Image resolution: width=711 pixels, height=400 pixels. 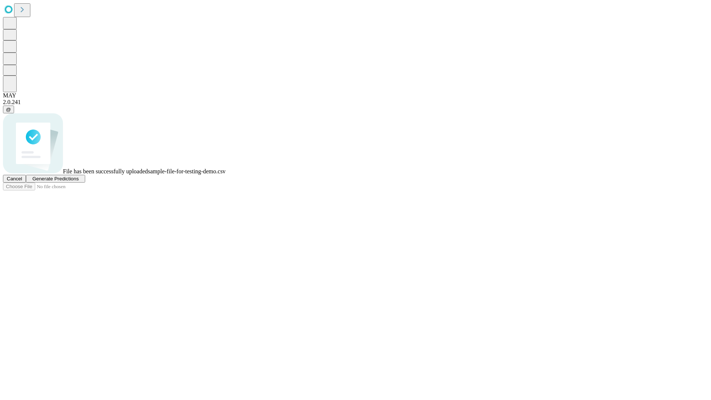 I want to click on span: Generate Predictions, so click(x=55, y=178).